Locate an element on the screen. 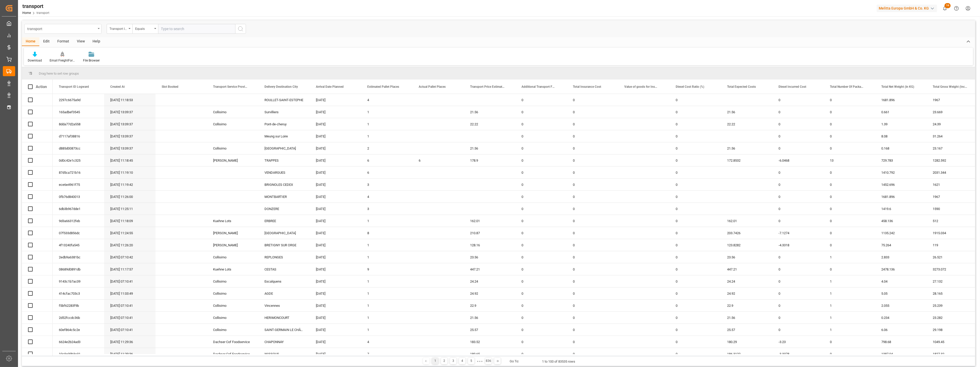 The image size is (980, 367). div: 512 is located at coordinates (952, 221).